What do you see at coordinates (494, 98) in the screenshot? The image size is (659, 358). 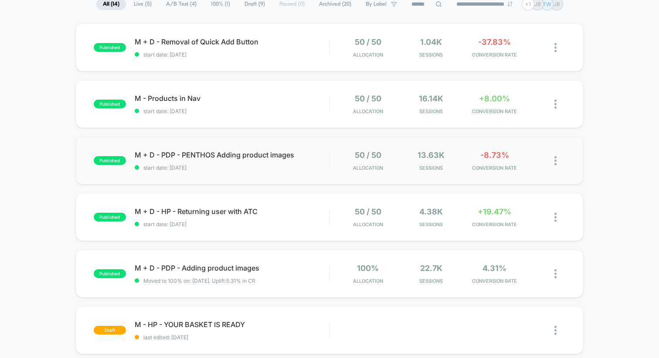 I see `span: +8.00%` at bounding box center [494, 98].